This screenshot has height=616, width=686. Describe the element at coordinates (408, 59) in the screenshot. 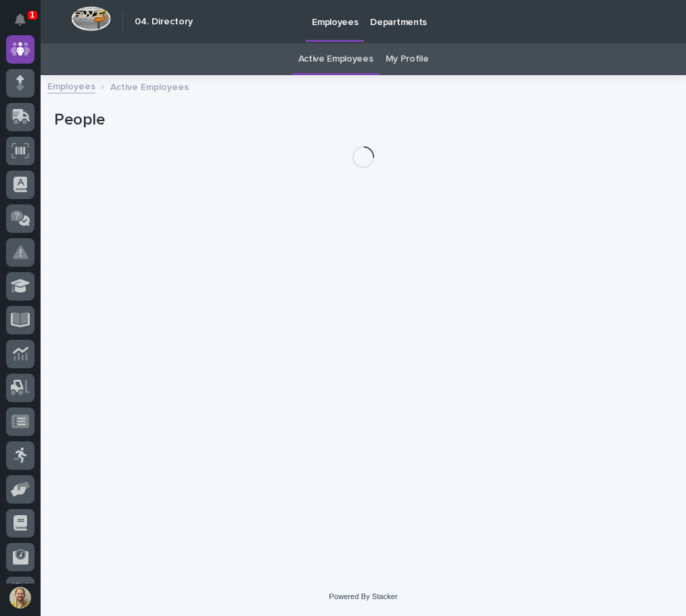

I see `a: My Profile` at that location.